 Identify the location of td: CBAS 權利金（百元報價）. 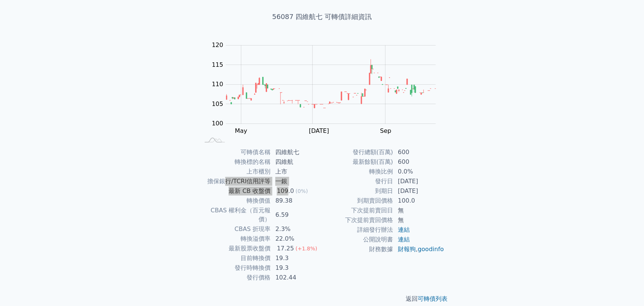
(235, 215).